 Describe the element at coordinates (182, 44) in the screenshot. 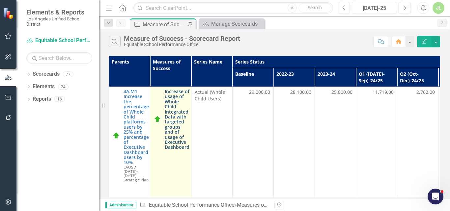

I see `div: Equitable School Performance Office` at that location.